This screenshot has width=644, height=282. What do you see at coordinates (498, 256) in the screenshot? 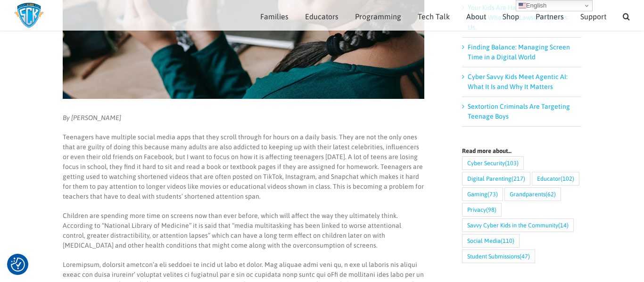
I see `a: Student Submissions (47 items)` at bounding box center [498, 256].